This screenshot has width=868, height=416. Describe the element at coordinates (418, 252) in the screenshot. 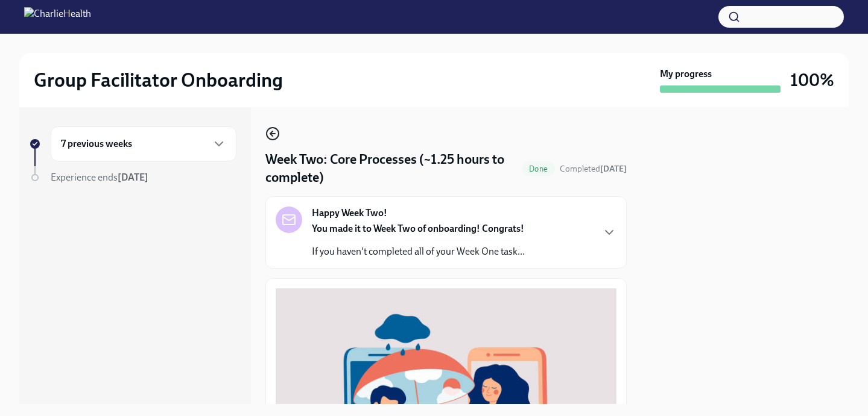

I see `p: If you haven't completed all of your Week One task...` at that location.